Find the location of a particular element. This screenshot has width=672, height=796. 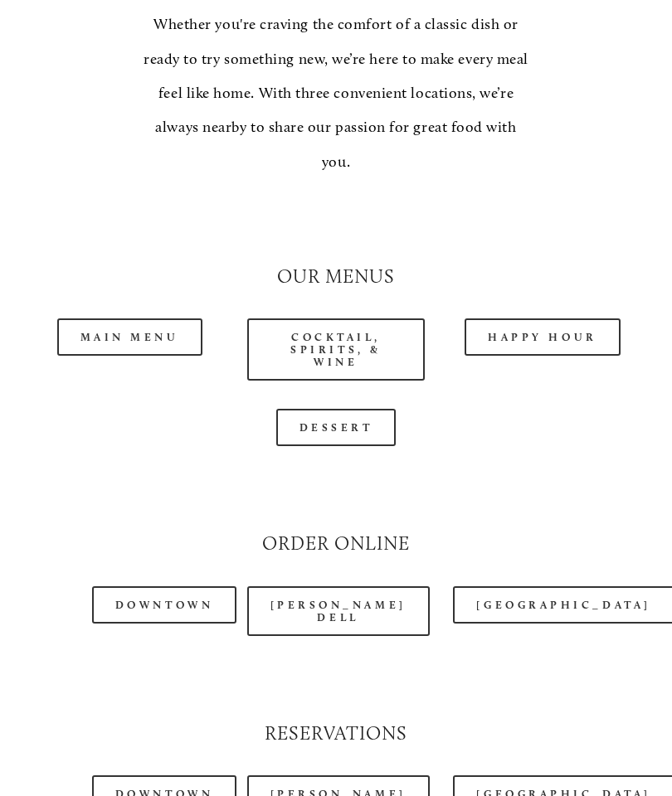

a: Cocktail, Spirits, & Wine is located at coordinates (336, 349).